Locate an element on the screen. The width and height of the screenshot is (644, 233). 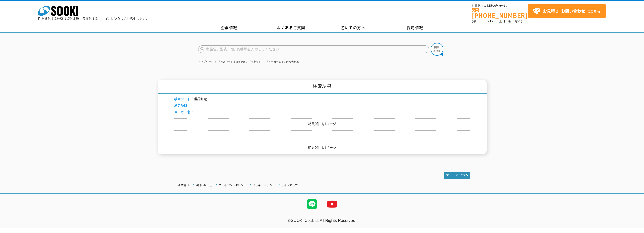
span: (平日 ～ 土日、祝日除く) is located at coordinates (497, 21).